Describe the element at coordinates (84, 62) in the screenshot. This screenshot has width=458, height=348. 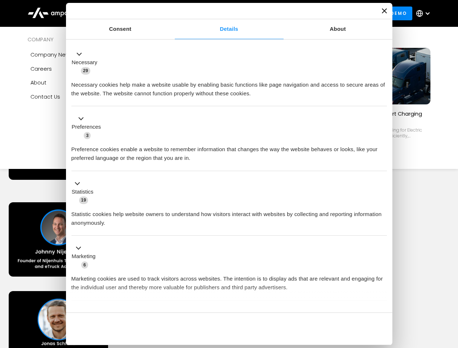
I see `label: Necessary` at that location.